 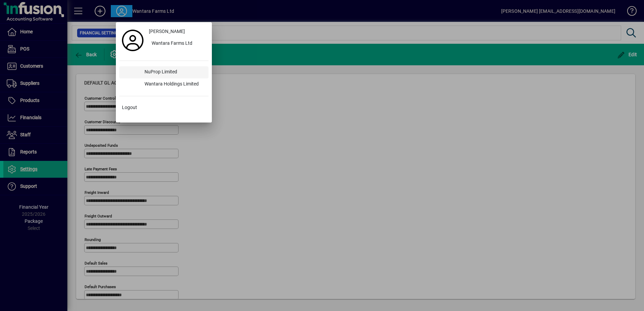 I want to click on button: NuProp Limited, so click(x=163, y=73).